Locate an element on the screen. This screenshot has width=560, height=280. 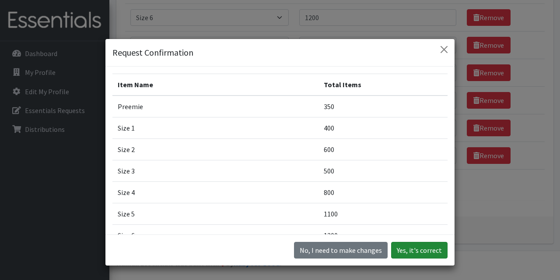
td: Preemie is located at coordinates (215, 106).